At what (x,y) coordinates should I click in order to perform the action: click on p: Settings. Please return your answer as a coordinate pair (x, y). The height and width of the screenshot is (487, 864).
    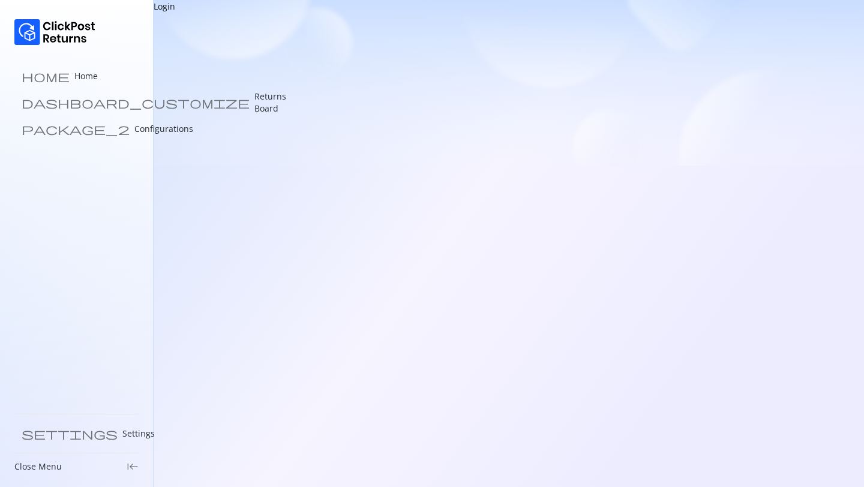
    Looking at the image, I should click on (139, 434).